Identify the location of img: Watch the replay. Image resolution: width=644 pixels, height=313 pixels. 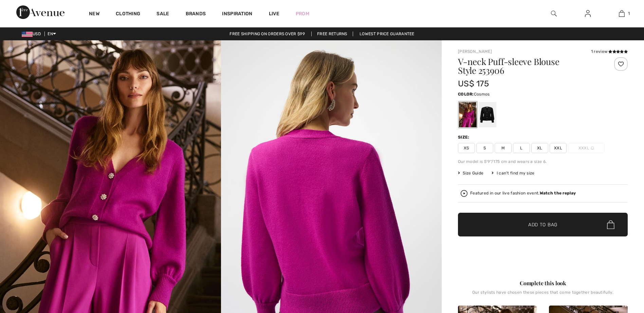
(464, 194).